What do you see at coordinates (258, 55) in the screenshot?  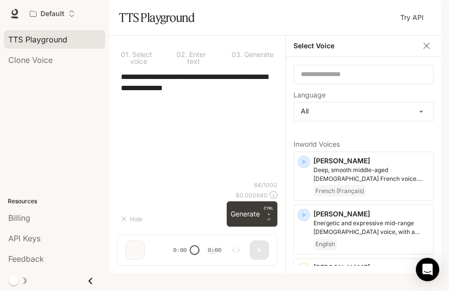 I see `p: Generate` at bounding box center [258, 55].